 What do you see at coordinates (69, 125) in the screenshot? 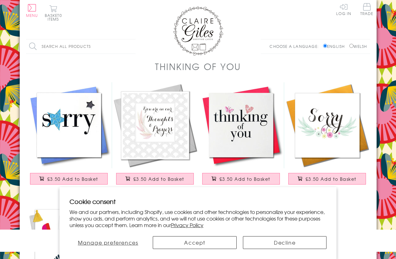
I see `img: Sympathy, Sorry, Thinking of you Card, Blue Star, Embellished with a padded star` at bounding box center [69, 125].